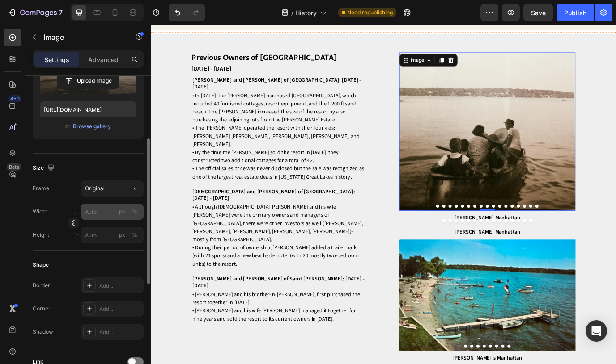 The width and height of the screenshot is (616, 364). Describe the element at coordinates (307, 41) in the screenshot. I see `div: Image` at that location.